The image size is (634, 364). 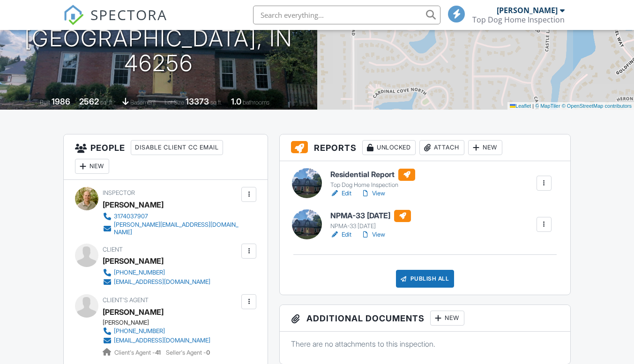 I want to click on strong: 41, so click(x=158, y=352).